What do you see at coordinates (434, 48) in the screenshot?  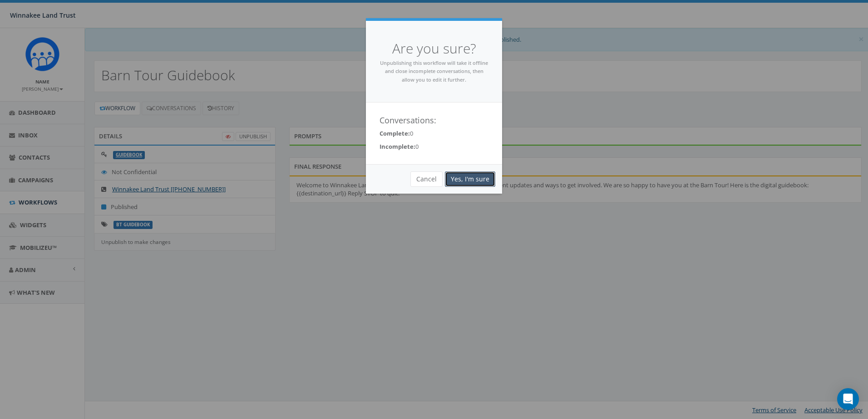 I see `h4: Are you sure?` at bounding box center [434, 48].